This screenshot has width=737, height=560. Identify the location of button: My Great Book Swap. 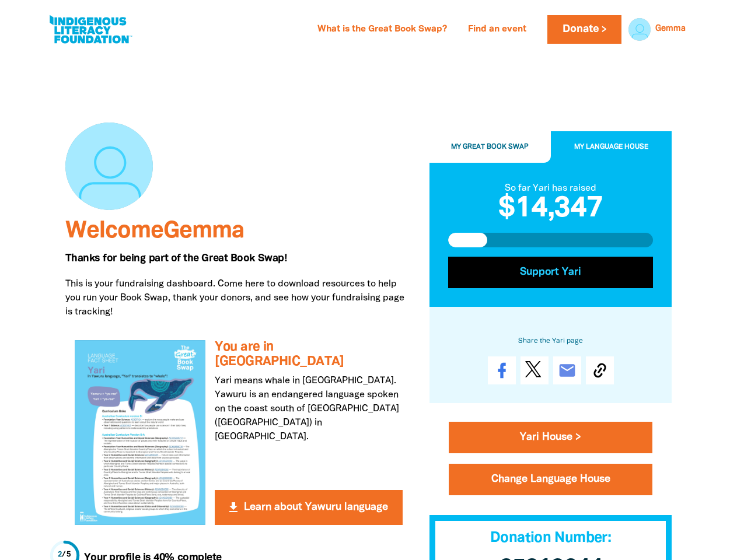
(490, 148).